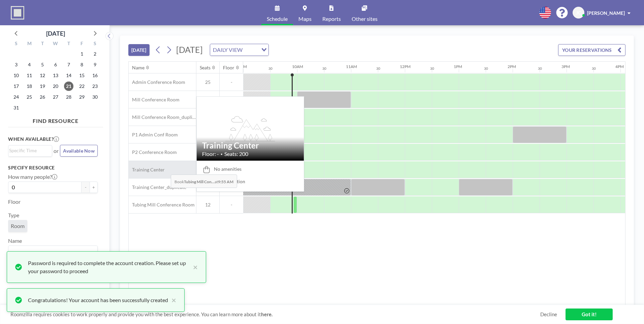 Image resolution: width=644 pixels, height=324 pixels. I want to click on div: 2PM, so click(511, 66).